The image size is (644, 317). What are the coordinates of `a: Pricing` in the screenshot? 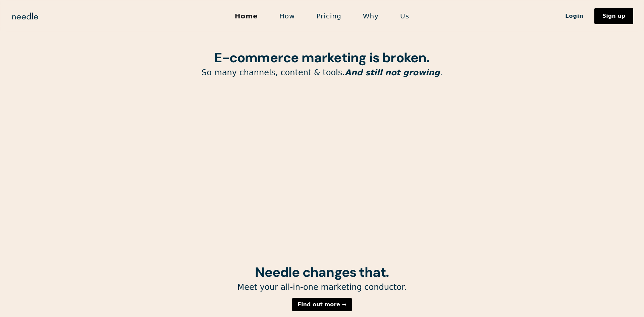 It's located at (329, 16).